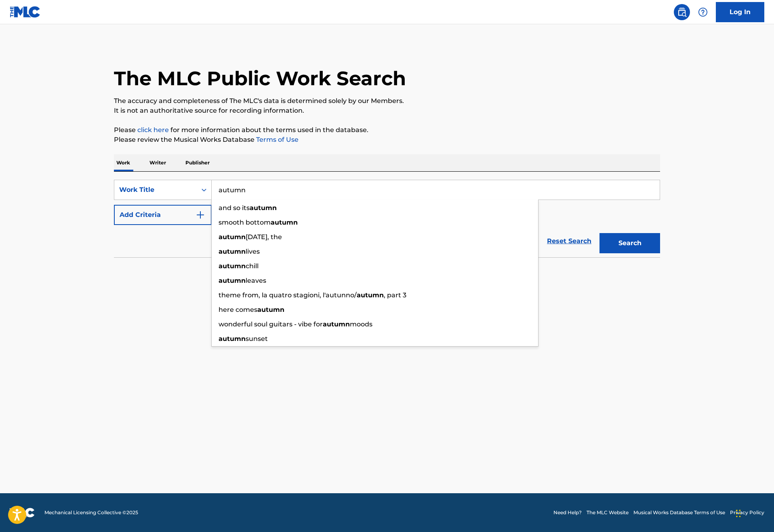 The image size is (774, 532). What do you see at coordinates (387, 101) in the screenshot?
I see `p: The accuracy and completeness of The MLC's data is determined solely by our Members.` at bounding box center [387, 101].